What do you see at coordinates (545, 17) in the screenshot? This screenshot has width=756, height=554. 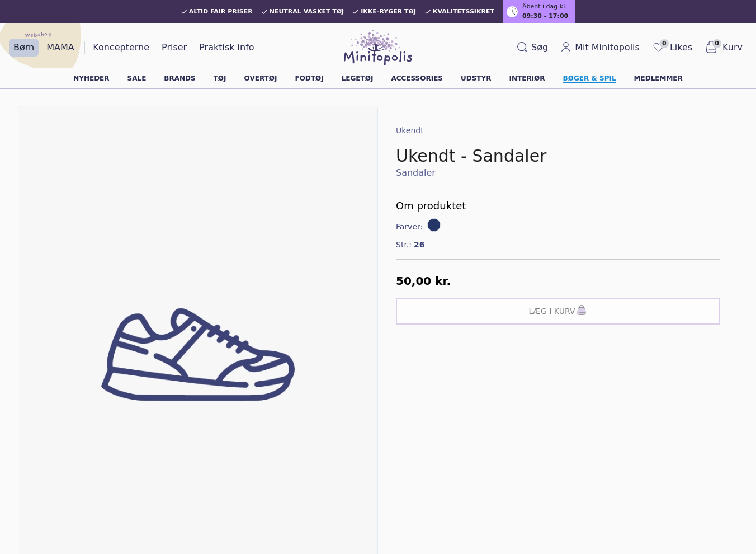 I see `span: 09:30 - 17:00` at bounding box center [545, 17].